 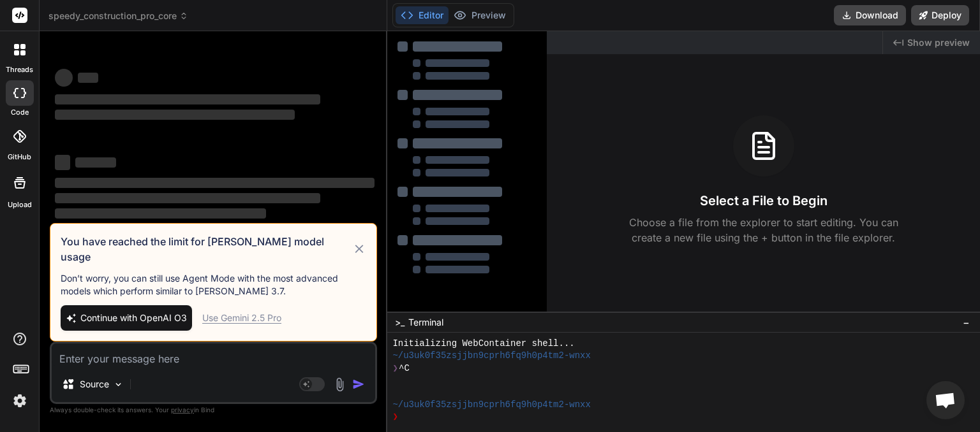 I want to click on span: ^C, so click(x=404, y=369).